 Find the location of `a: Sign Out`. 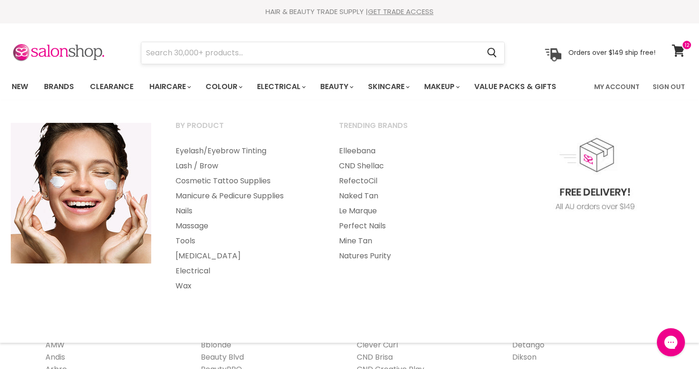

a: Sign Out is located at coordinates (669, 87).